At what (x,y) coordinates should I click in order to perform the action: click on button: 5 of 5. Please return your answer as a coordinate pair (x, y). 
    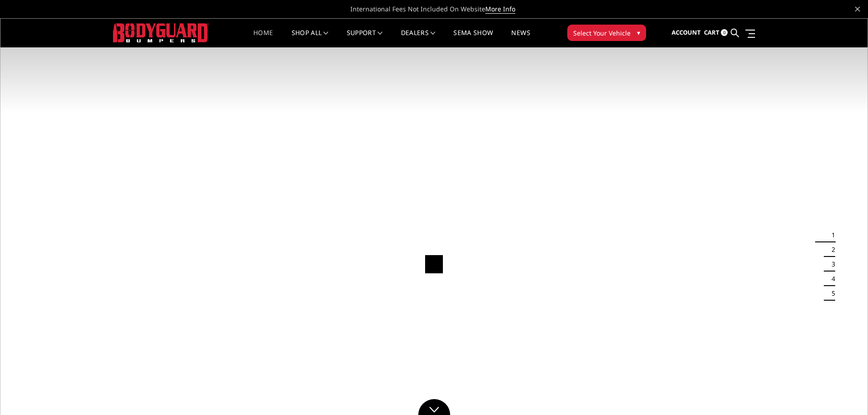
    Looking at the image, I should click on (831, 293).